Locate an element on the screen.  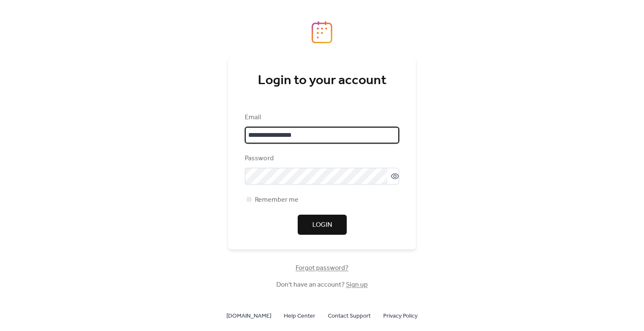
a: Privacy Policy is located at coordinates (401, 316).